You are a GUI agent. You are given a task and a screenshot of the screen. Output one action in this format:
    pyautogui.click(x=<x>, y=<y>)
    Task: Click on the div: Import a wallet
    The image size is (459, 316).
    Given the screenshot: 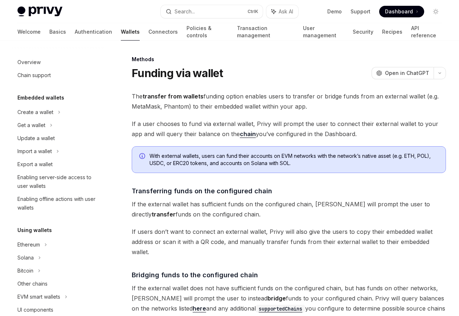 What is the action you would take?
    pyautogui.click(x=34, y=152)
    